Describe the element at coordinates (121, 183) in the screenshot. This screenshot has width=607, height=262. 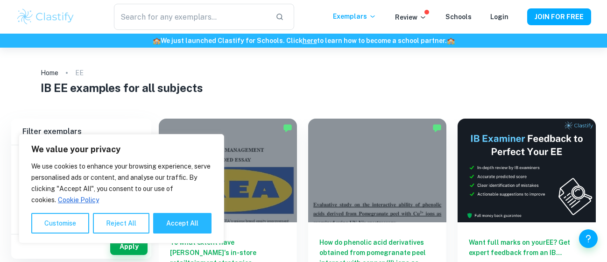
I see `p: We use cookies to enhance your browsing experience, serve personalised ads or content, and analys...` at that location.